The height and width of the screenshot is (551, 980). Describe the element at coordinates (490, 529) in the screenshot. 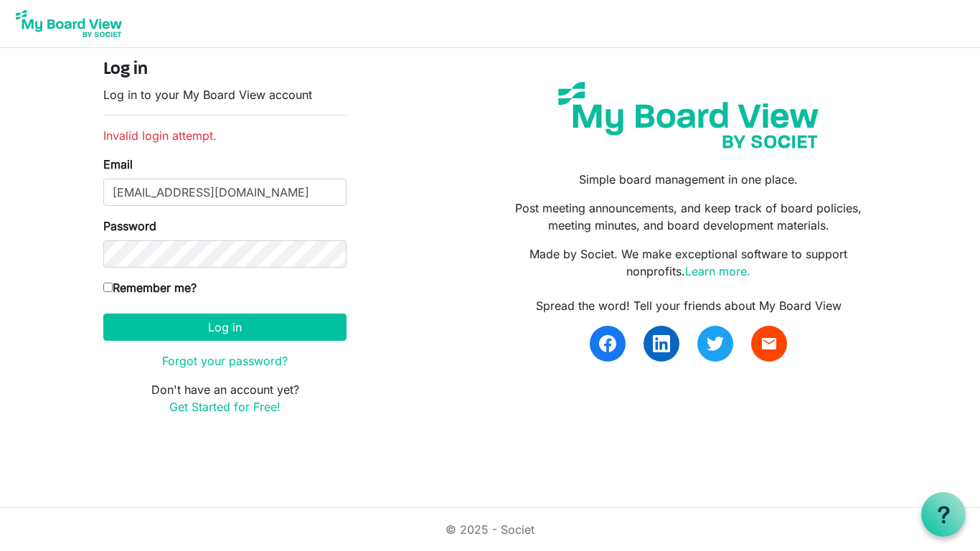

I see `a: © 2025 - Societ` at that location.